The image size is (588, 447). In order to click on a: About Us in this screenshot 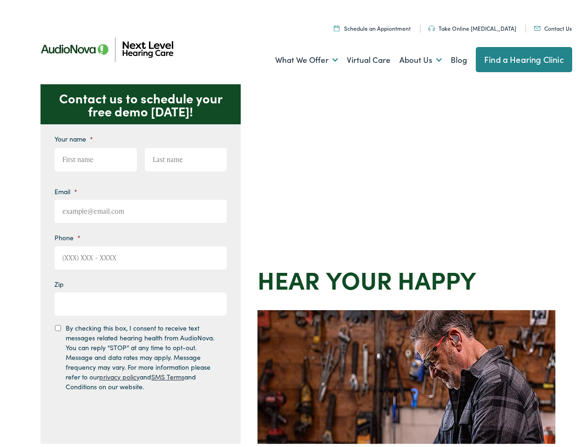, I will do `click(420, 57)`.